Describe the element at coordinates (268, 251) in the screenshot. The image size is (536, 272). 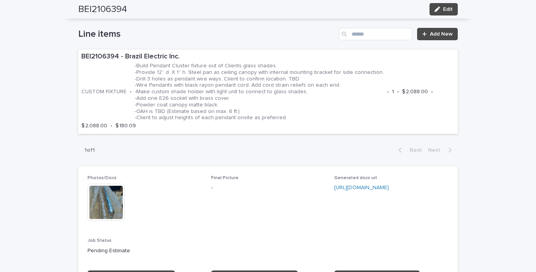
I see `p: Pending Estimate` at that location.